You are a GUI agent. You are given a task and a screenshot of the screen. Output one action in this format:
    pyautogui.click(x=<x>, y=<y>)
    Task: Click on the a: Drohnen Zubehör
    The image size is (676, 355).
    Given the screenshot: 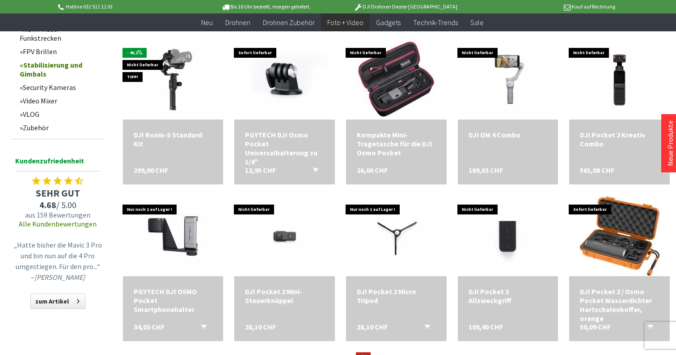 What is the action you would take?
    pyautogui.click(x=289, y=22)
    